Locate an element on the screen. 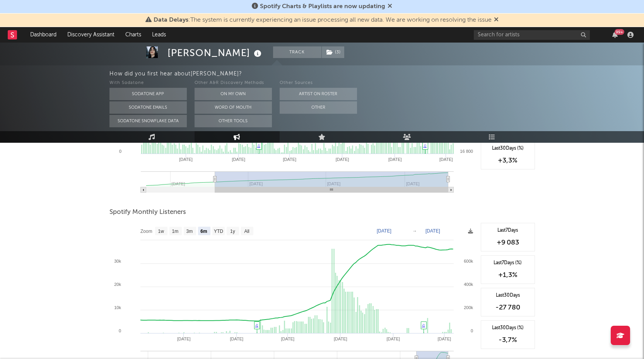 This screenshot has width=644, height=359. text: 600k is located at coordinates (469, 261).